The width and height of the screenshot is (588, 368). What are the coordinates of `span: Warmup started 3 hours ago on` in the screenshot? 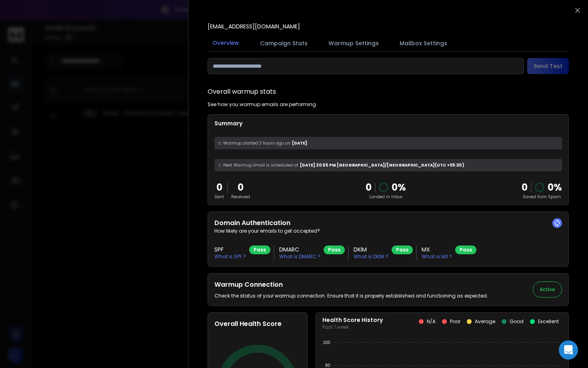 It's located at (257, 143).